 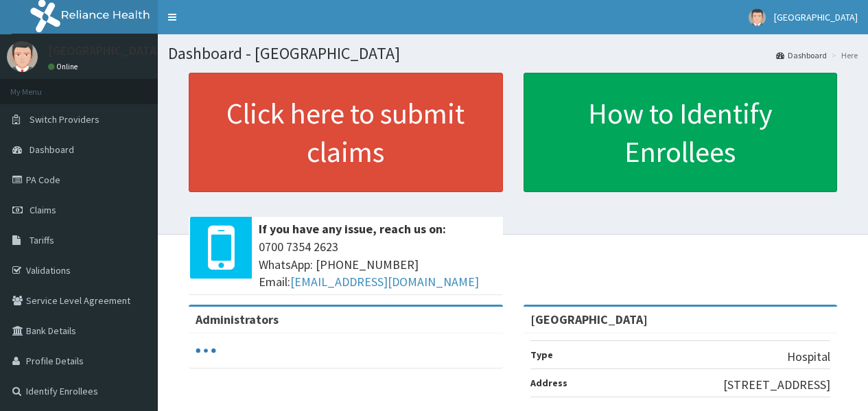 I want to click on span: Dashboard, so click(x=52, y=149).